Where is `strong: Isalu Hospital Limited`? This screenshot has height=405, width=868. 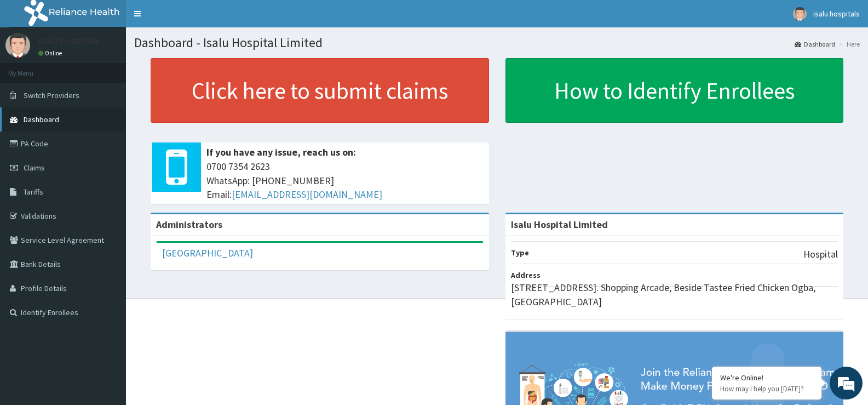 strong: Isalu Hospital Limited is located at coordinates (559, 224).